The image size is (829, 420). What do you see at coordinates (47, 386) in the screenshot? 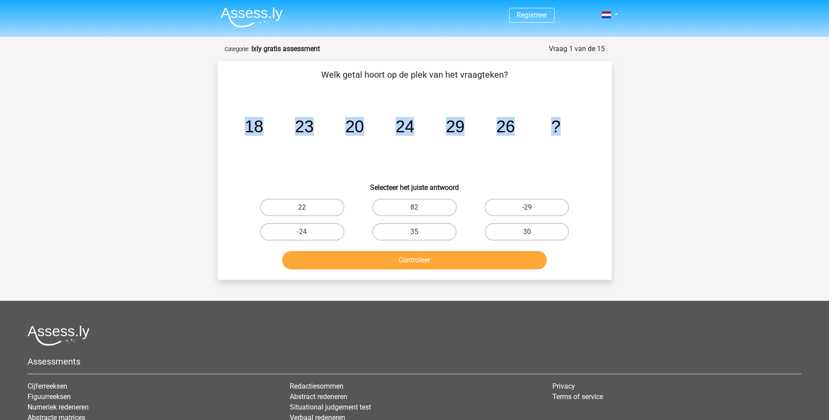
I see `a: Cijferreeksen` at bounding box center [47, 386].